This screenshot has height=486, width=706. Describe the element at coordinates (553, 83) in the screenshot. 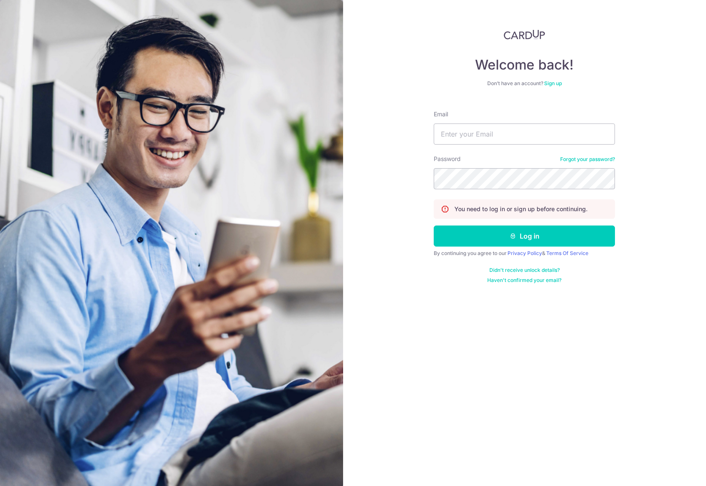

I see `a: Sign up` at that location.